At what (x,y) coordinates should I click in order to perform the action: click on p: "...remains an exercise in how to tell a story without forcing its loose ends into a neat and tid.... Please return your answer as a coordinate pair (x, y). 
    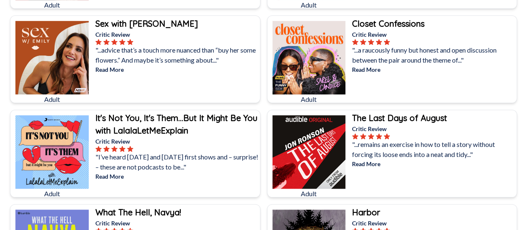
    Looking at the image, I should click on (433, 149).